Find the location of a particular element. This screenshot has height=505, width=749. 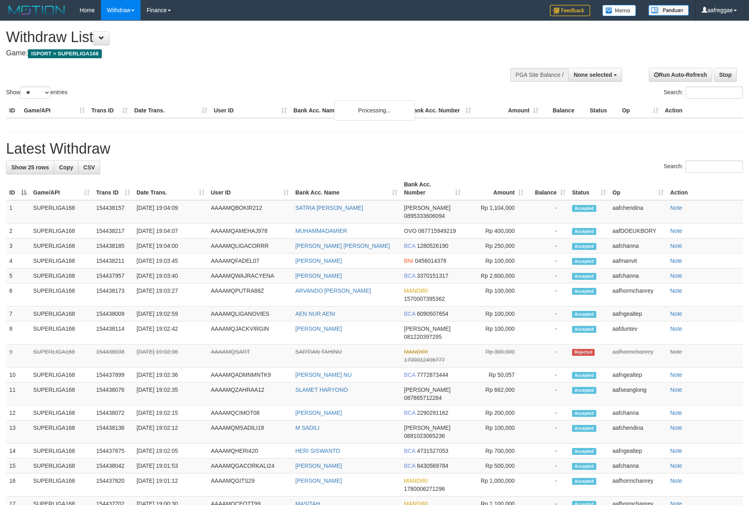

td: AAAAMQMSADILI18 is located at coordinates (250, 432).